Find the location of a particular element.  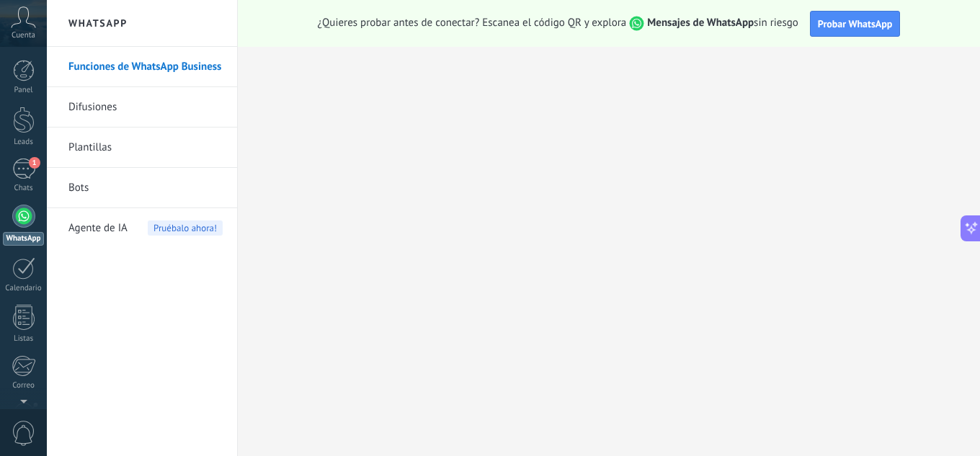

li: Difusiones is located at coordinates (142, 107).